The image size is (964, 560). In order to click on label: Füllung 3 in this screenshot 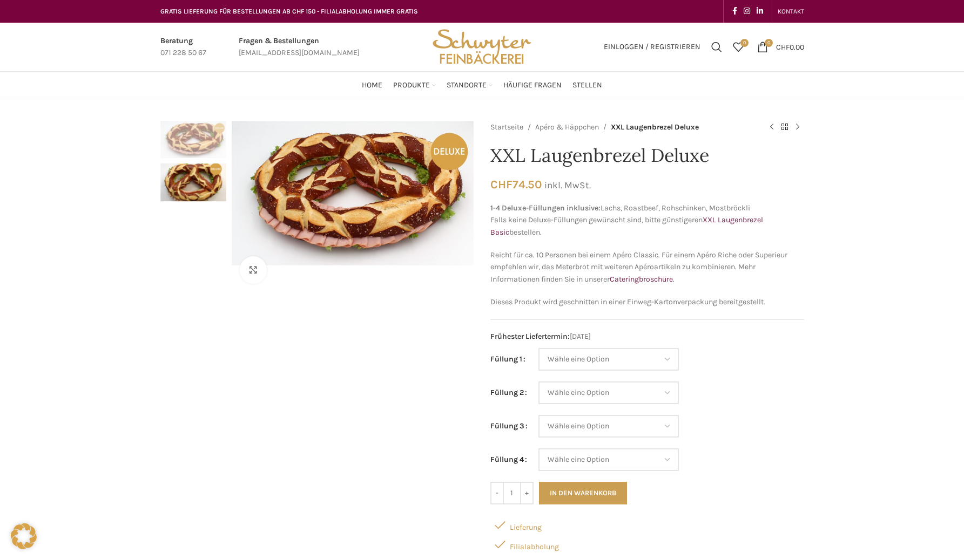, I will do `click(509, 426)`.